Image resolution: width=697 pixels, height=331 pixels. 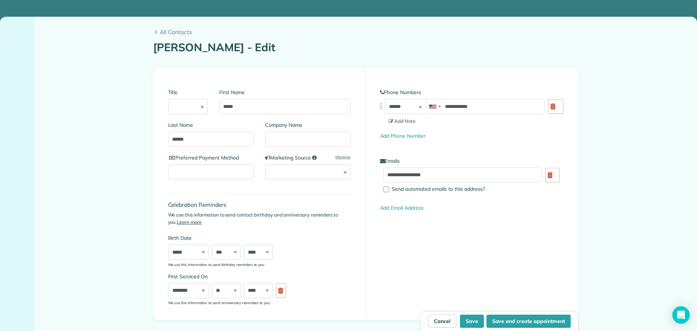 I want to click on label: Emails, so click(x=472, y=161).